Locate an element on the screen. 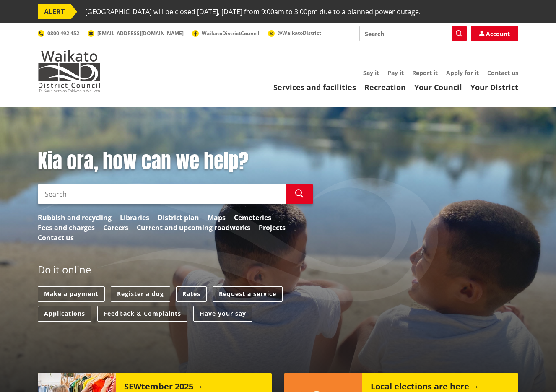  a: 0800 492 452 is located at coordinates (58, 33).